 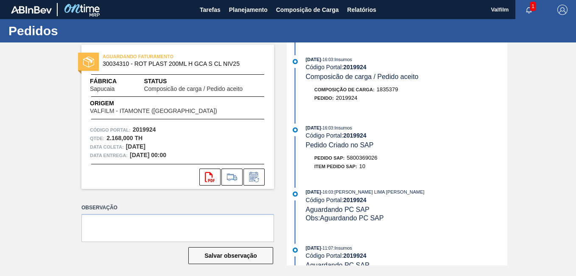 What do you see at coordinates (529, 10) in the screenshot?
I see `button: Notificações` at bounding box center [529, 10].